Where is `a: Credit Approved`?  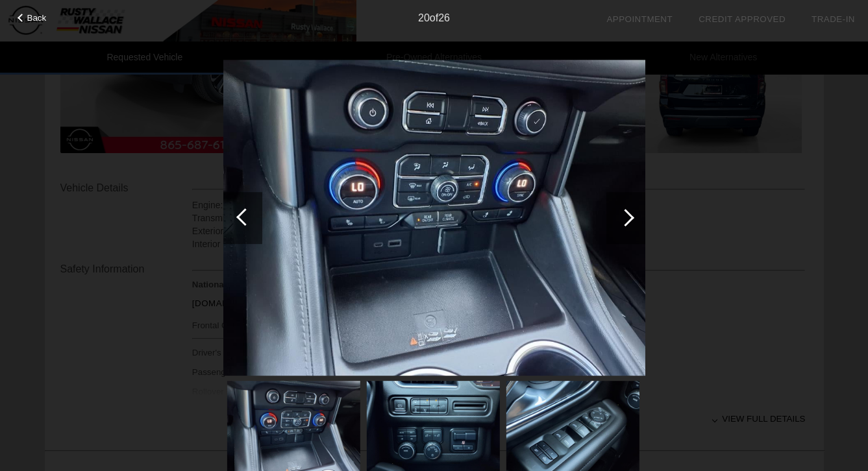 a: Credit Approved is located at coordinates (743, 19).